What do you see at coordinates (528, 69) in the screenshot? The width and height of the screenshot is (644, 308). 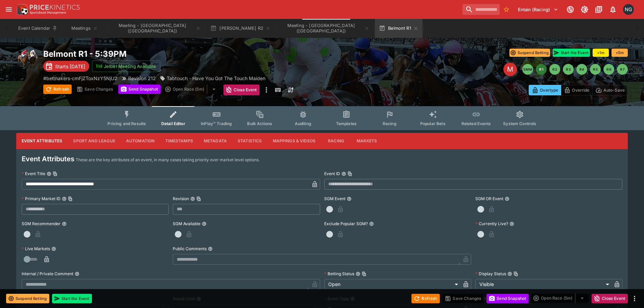 I see `button: SMM` at bounding box center [528, 69].